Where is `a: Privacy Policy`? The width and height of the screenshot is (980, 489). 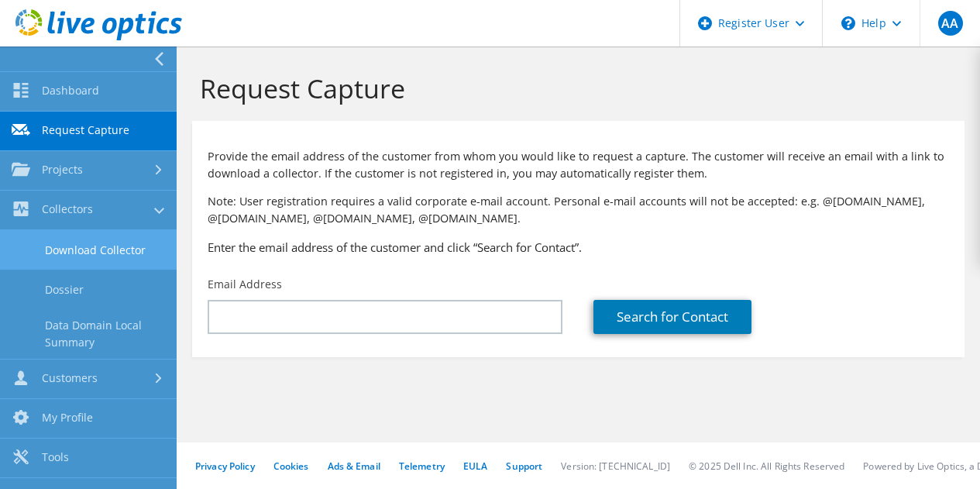 a: Privacy Policy is located at coordinates (225, 466).